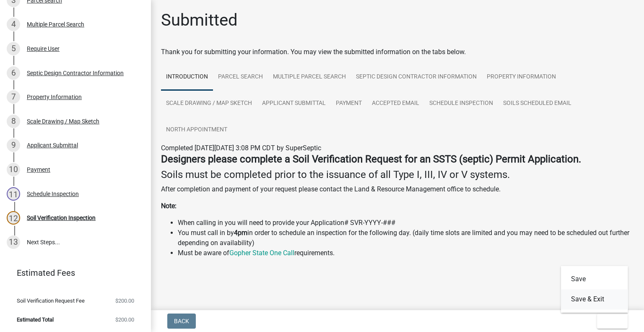 The width and height of the screenshot is (644, 332). Describe the element at coordinates (61, 218) in the screenshot. I see `div: Soil Verification Inspection` at that location.